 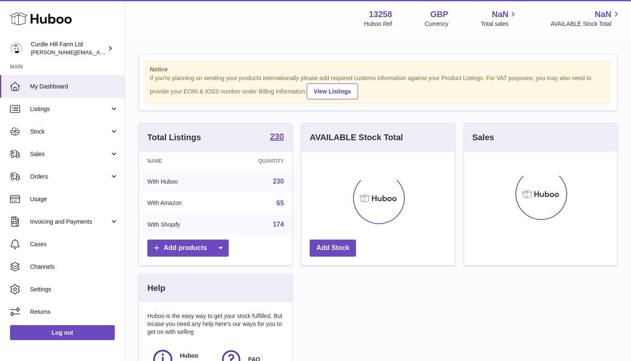 What do you see at coordinates (181, 225) in the screenshot?
I see `td: With Shopify` at bounding box center [181, 225].